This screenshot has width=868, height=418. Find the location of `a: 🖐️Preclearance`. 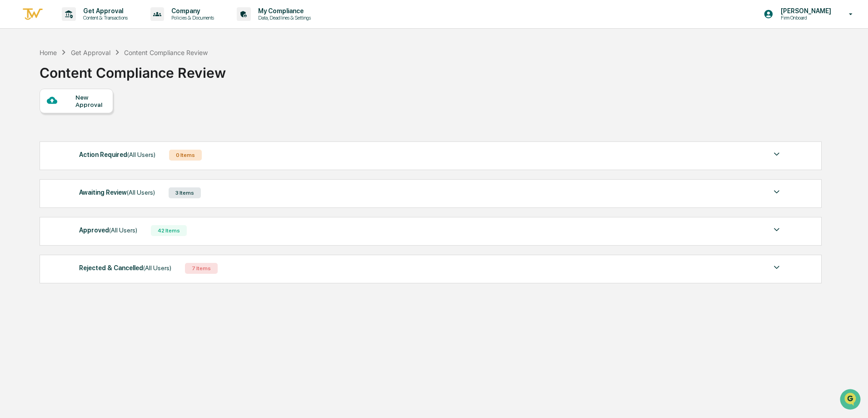

a: 🖐️Preclearance is located at coordinates (34, 119).